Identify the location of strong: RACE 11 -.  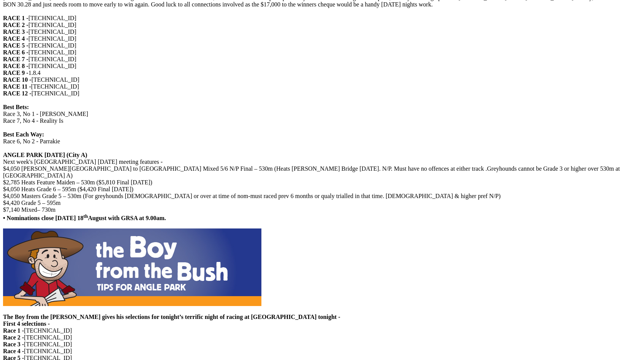
(17, 86).